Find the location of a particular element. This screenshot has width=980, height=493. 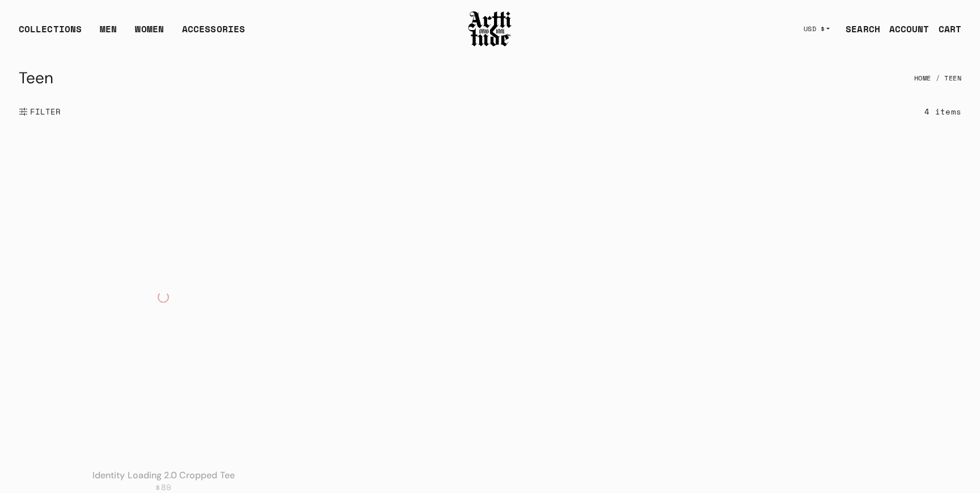

a: MEN is located at coordinates (108, 33).